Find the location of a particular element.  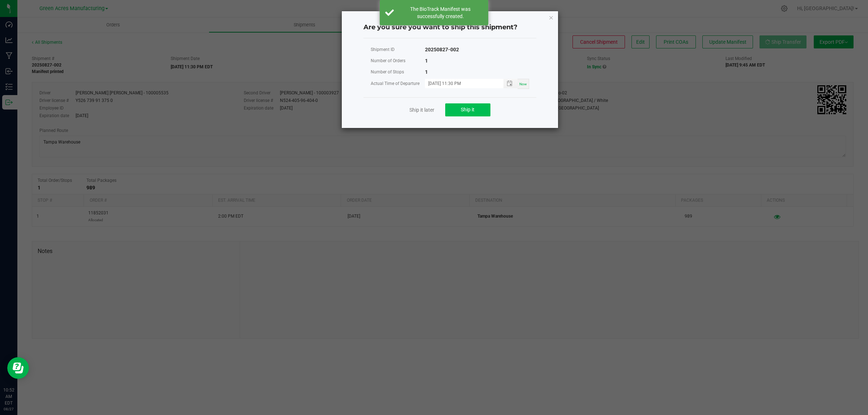

span: Toggle popup is located at coordinates (511, 83).